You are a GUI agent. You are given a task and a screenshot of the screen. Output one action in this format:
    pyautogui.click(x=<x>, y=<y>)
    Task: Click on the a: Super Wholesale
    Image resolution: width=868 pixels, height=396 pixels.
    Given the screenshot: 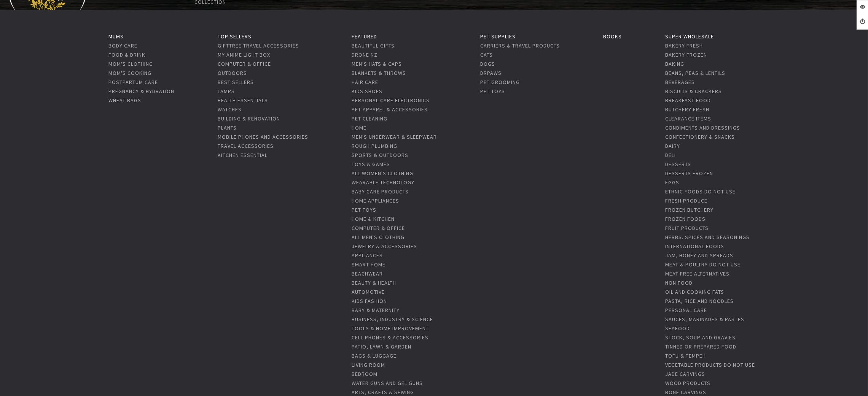 What is the action you would take?
    pyautogui.click(x=689, y=37)
    